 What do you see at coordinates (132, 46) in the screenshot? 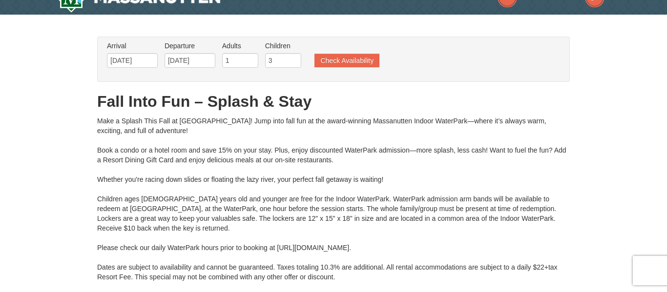
I see `label: Arrival` at bounding box center [132, 46].